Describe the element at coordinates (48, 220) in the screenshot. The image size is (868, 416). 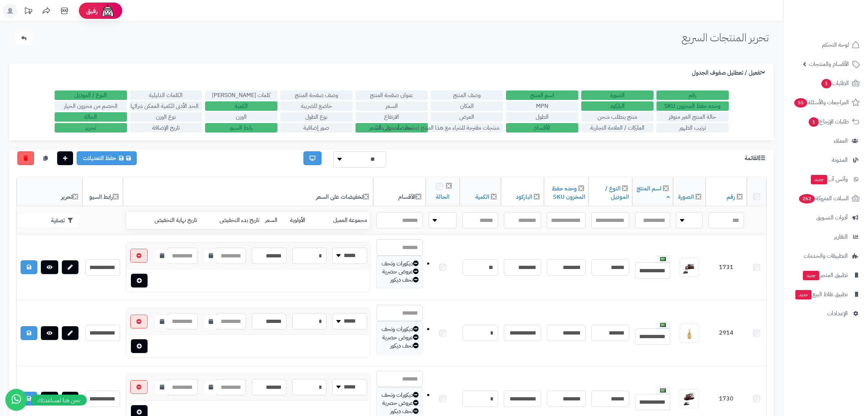
I see `button: تصفية` at that location.